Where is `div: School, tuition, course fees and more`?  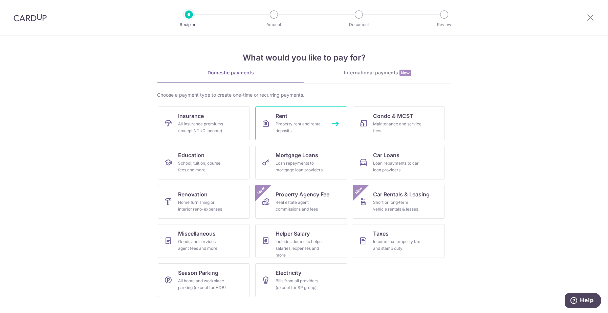 div: School, tuition, course fees and more is located at coordinates (202, 167).